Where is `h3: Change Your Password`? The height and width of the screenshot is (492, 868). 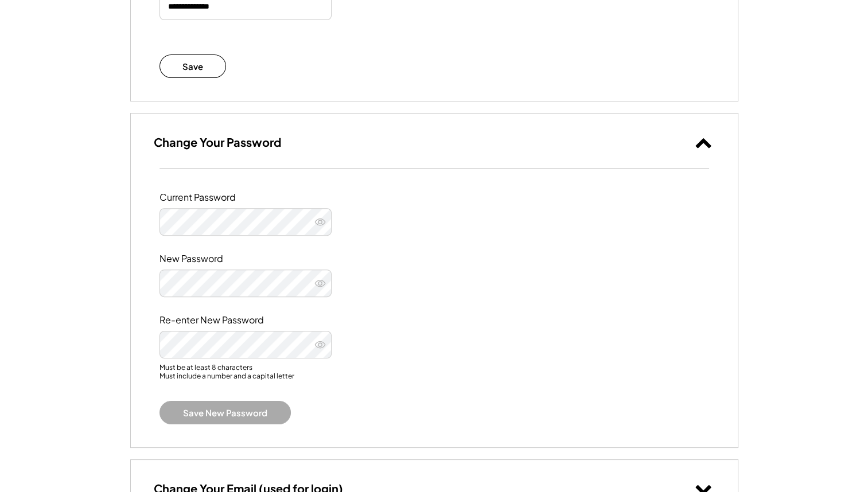
h3: Change Your Password is located at coordinates (217, 142).